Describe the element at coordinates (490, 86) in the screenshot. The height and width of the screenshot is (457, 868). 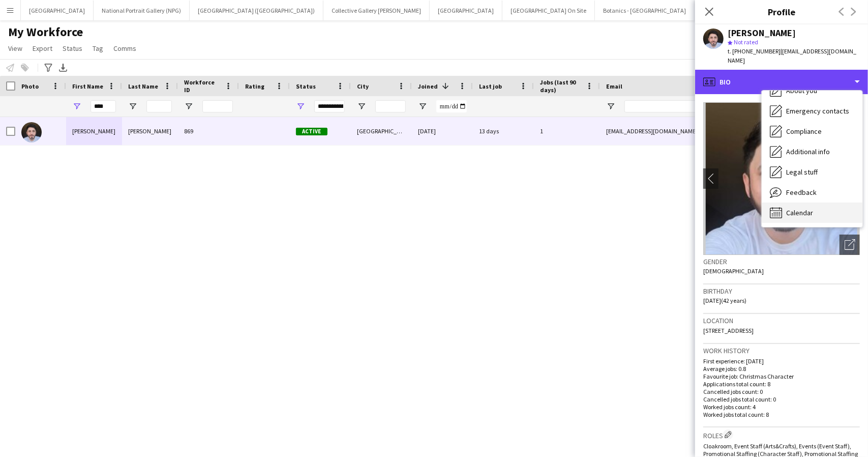
I see `span: Last job` at that location.